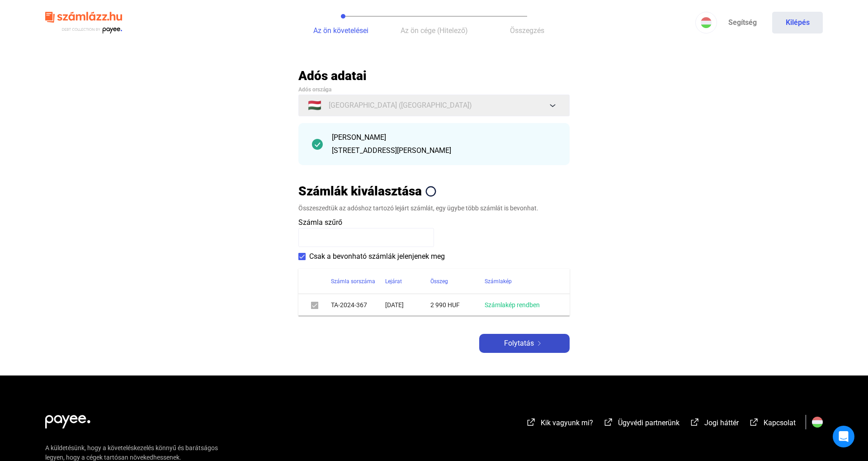  What do you see at coordinates (377, 257) in the screenshot?
I see `span: Csak a bevonható számlák jelenjenek meg` at bounding box center [377, 257].